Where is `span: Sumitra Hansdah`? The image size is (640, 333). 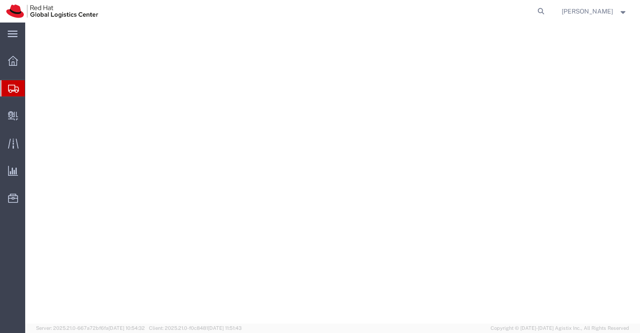 span: Sumitra Hansdah is located at coordinates (588, 11).